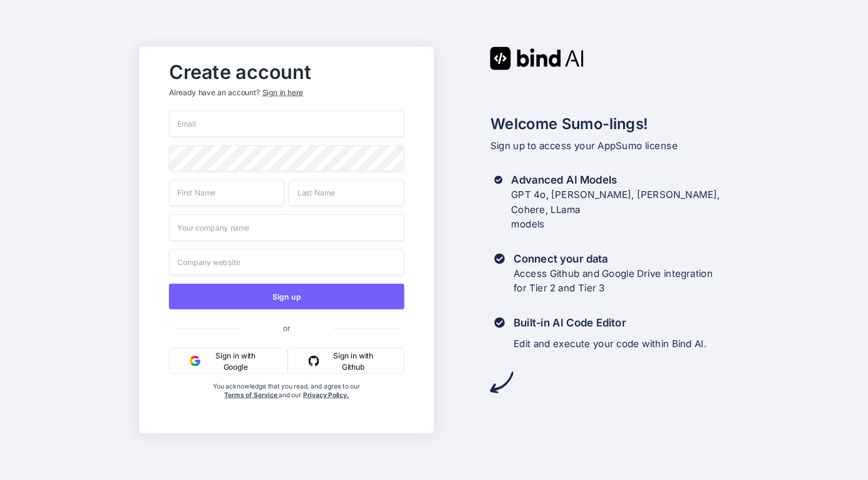 This screenshot has width=868, height=480. Describe the element at coordinates (620, 179) in the screenshot. I see `h3: Advanced AI Models` at that location.